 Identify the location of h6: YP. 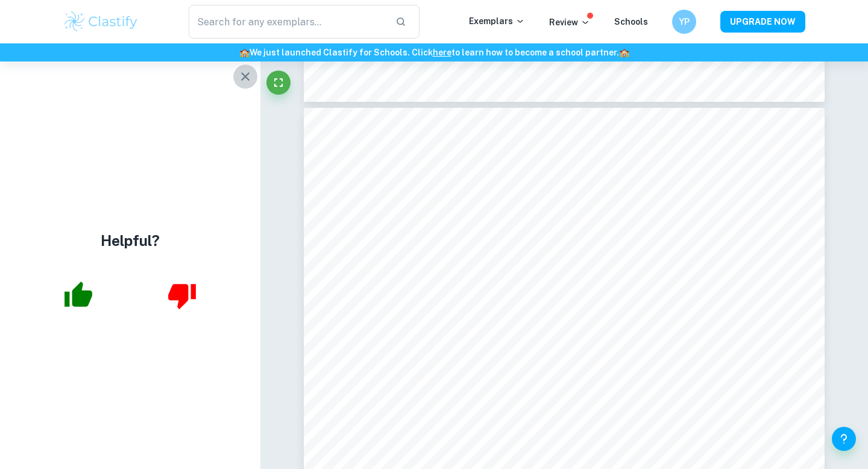
(684, 22).